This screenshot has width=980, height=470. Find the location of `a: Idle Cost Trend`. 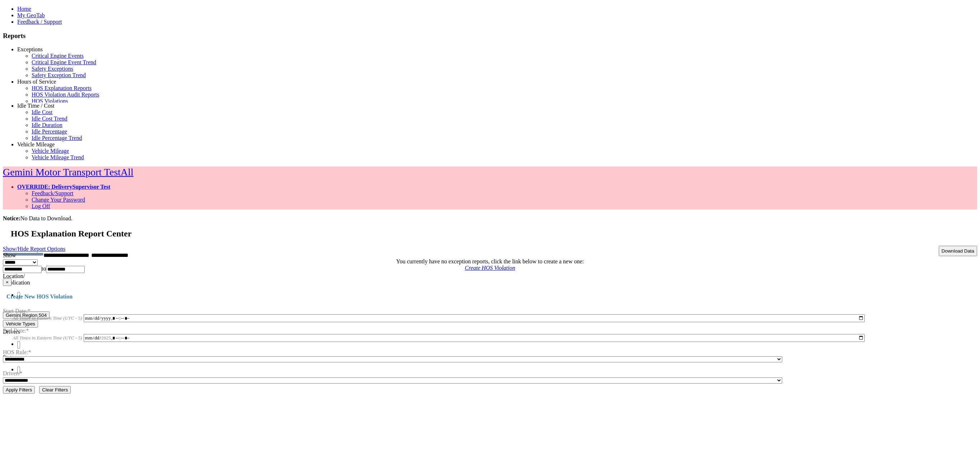

a: Idle Cost Trend is located at coordinates (50, 119).